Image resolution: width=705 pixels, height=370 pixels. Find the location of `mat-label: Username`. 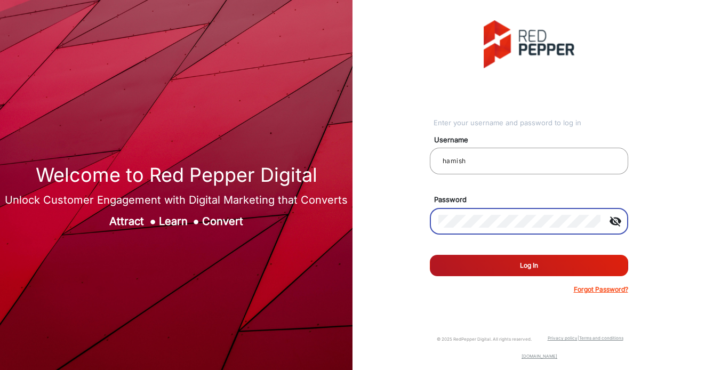

mat-label: Username is located at coordinates (533, 140).